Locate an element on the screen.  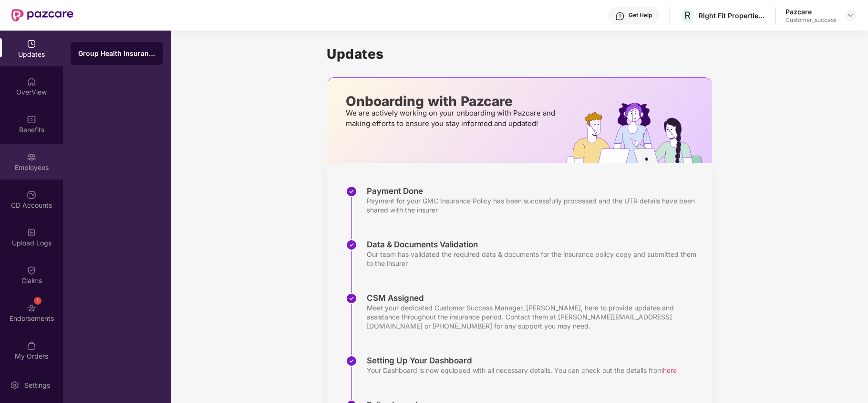
img: svg+xml;base64,PHN2ZyBpZD0iQ0RfQWNjb3VudHMiIGRhdGEtbmFtZT0iQ0QgQWNjb3VudHMiIHhtbG5zPSJodHRwOi8vd3... is located at coordinates (31, 195).